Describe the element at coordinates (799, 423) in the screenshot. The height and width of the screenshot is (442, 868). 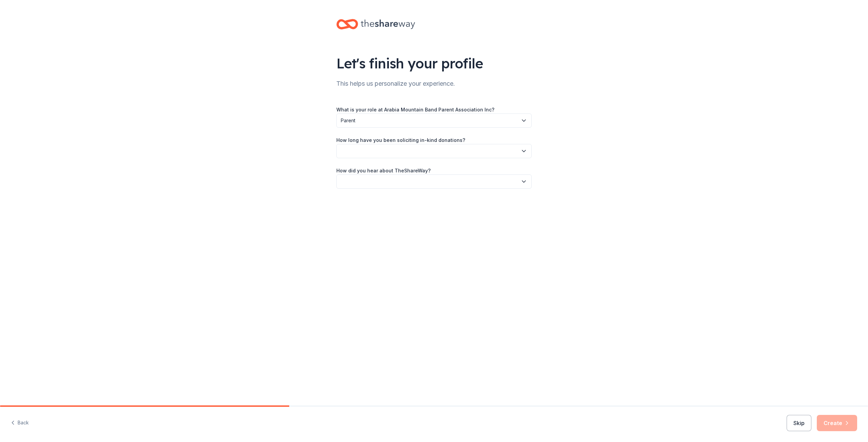
I see `button: Skip` at that location.